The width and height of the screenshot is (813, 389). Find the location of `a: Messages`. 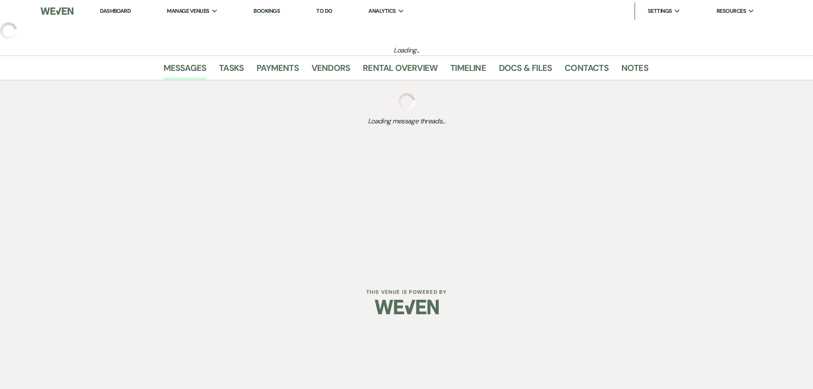

a: Messages is located at coordinates (185, 70).